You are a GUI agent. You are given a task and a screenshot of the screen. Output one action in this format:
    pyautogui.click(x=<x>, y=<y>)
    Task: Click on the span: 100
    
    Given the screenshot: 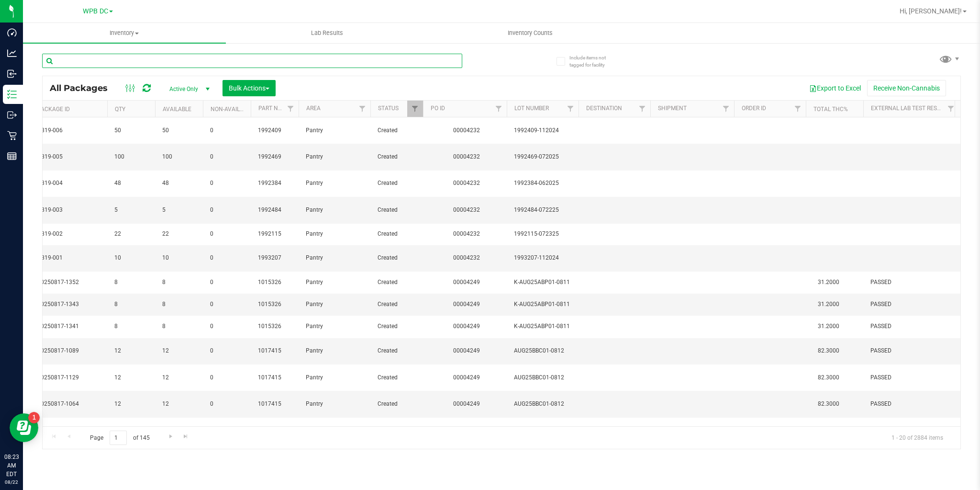 What is the action you would take?
    pyautogui.click(x=180, y=157)
    